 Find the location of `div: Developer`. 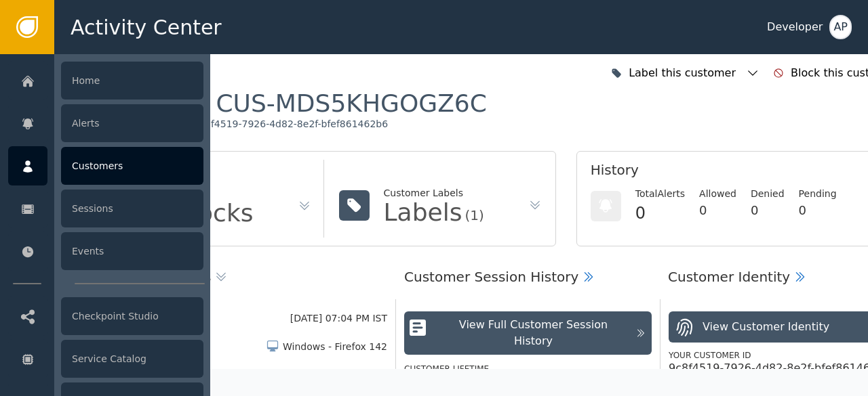

div: Developer is located at coordinates (795, 27).